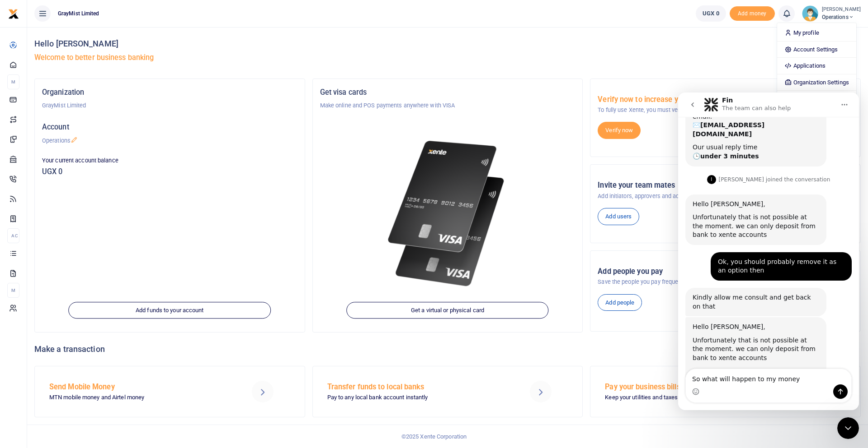  Describe the element at coordinates (162, 299) in the screenshot. I see `button: Send a message…` at that location.